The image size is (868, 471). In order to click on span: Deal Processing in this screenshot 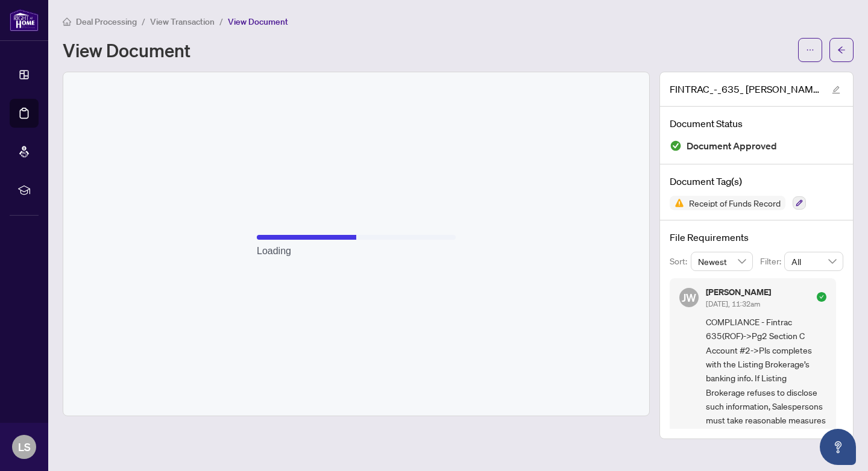, I will do `click(106, 22)`.